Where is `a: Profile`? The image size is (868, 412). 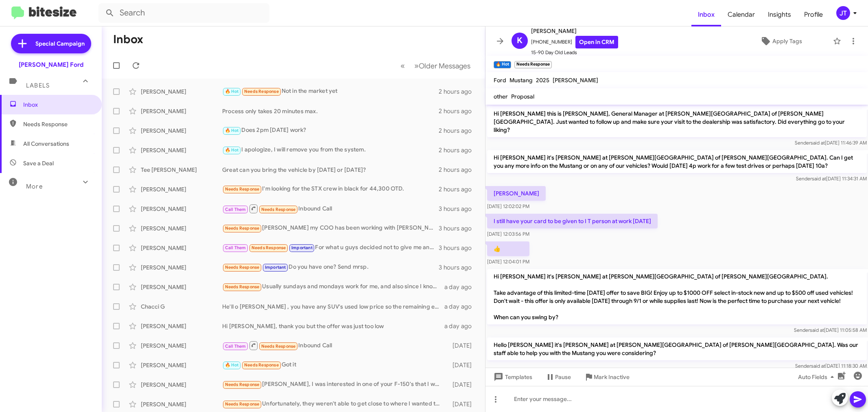
a: Profile is located at coordinates (814, 15).